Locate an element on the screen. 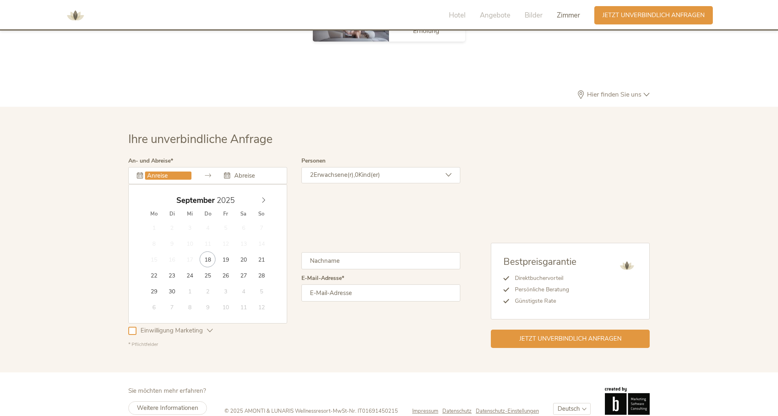 The width and height of the screenshot is (778, 416). label: Personen is located at coordinates (313, 161).